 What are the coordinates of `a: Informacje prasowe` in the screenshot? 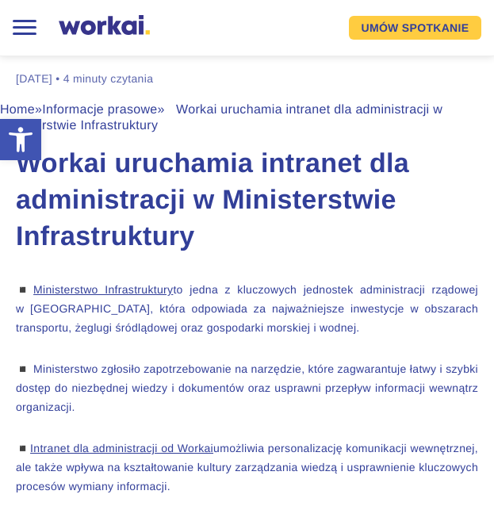 It's located at (99, 109).